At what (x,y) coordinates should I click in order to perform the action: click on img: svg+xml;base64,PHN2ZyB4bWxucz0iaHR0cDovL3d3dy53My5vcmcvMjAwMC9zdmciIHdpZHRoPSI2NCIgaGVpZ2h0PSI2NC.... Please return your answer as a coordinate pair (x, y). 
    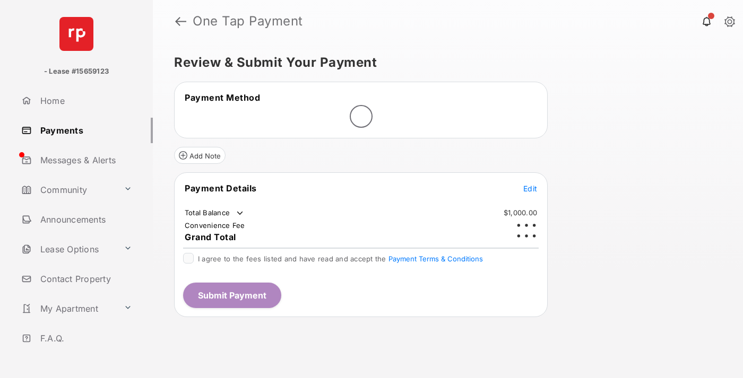
    Looking at the image, I should click on (76, 34).